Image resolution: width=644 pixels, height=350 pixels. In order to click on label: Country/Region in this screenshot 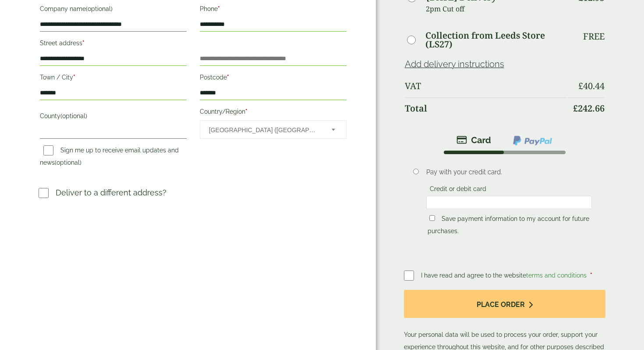, I will do `click(273, 113)`.